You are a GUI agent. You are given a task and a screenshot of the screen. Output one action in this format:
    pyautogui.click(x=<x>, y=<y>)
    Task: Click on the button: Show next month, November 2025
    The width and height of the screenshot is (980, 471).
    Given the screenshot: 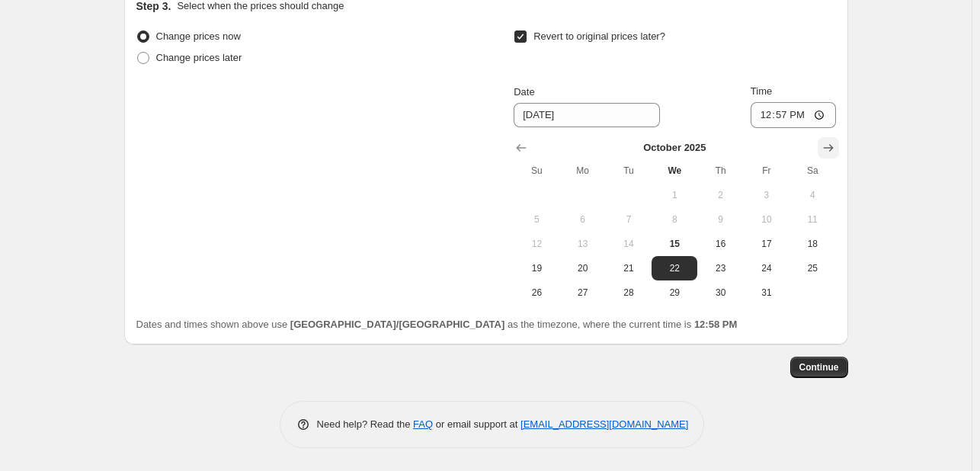 What is the action you would take?
    pyautogui.click(x=828, y=148)
    